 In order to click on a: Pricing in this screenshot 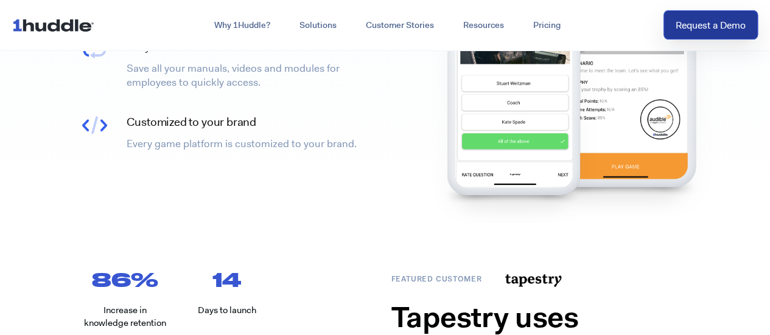, I will do `click(546, 26)`.